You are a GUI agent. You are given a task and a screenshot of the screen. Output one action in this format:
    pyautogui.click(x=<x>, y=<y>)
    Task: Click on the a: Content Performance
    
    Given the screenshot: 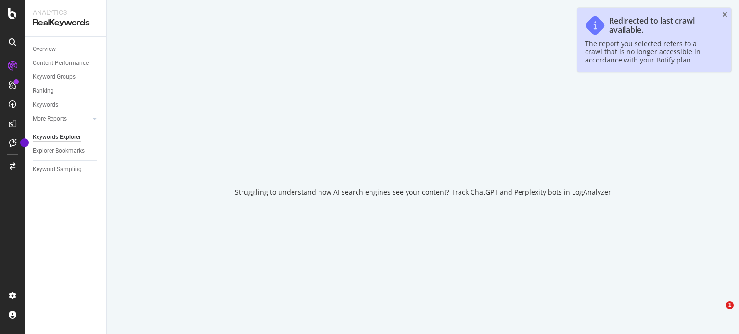 What is the action you would take?
    pyautogui.click(x=66, y=63)
    